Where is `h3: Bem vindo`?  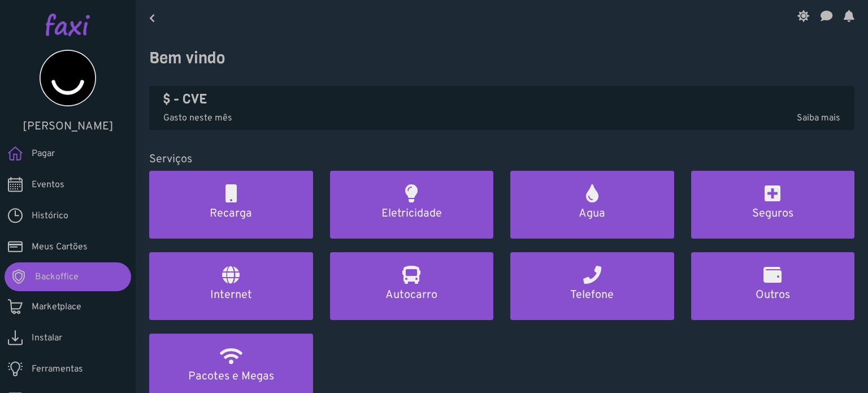 h3: Bem vindo is located at coordinates (502, 59).